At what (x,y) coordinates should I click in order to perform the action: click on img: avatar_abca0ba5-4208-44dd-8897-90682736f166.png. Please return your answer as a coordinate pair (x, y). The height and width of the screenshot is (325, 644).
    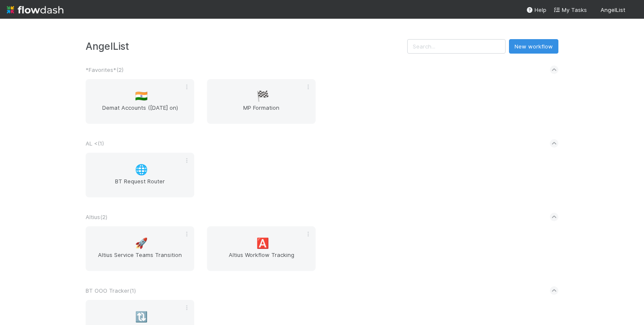
    Looking at the image, I should click on (633, 10).